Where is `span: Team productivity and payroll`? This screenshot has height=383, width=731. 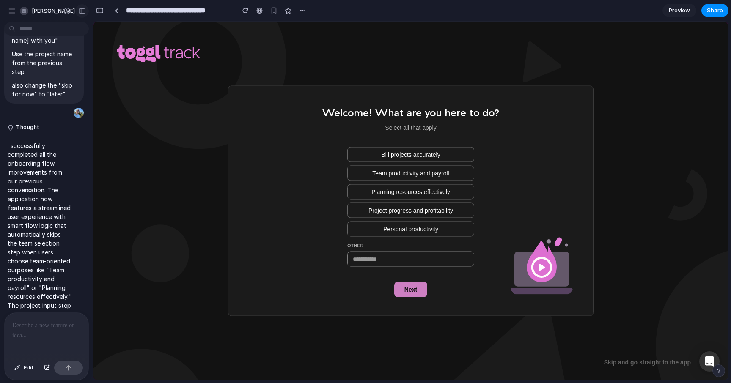 span: Team productivity and payroll is located at coordinates (317, 151).